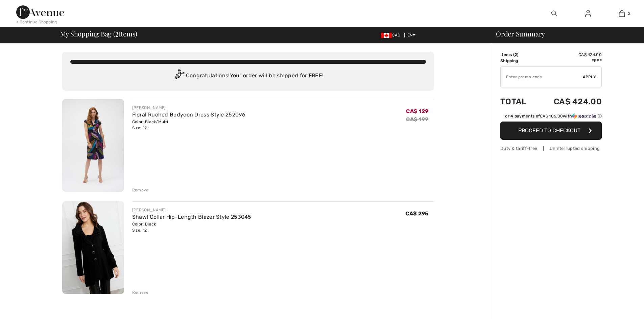 The image size is (644, 319). I want to click on div: or 4 payments of with, so click(553, 116).